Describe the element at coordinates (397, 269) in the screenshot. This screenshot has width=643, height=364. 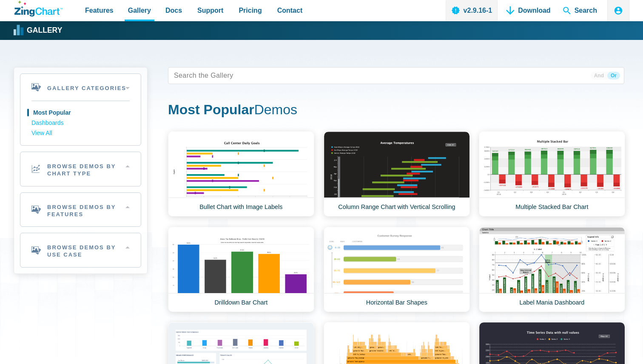
I see `a: Horizontal Bar Shapes` at that location.